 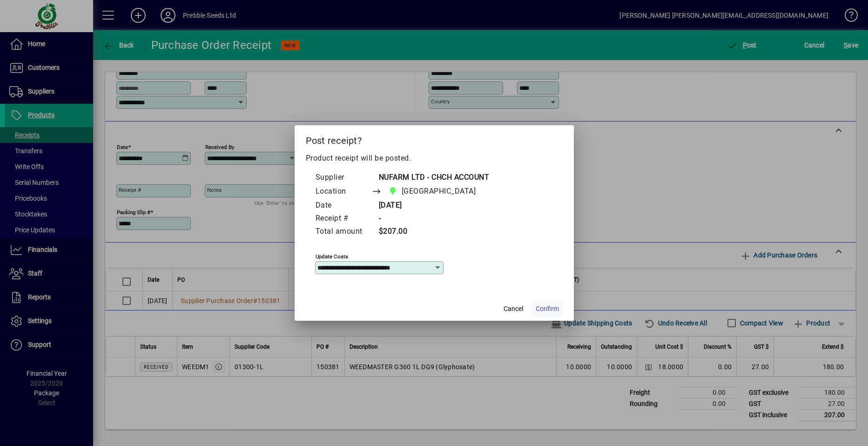 I want to click on span: Confirm, so click(x=548, y=309).